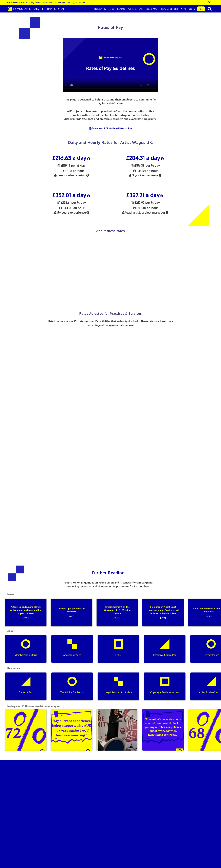 The width and height of the screenshot is (221, 868). Describe the element at coordinates (110, 323) in the screenshot. I see `p: Listed below are specific rates for specific activities that artists typically do. These rates ar...` at that location.